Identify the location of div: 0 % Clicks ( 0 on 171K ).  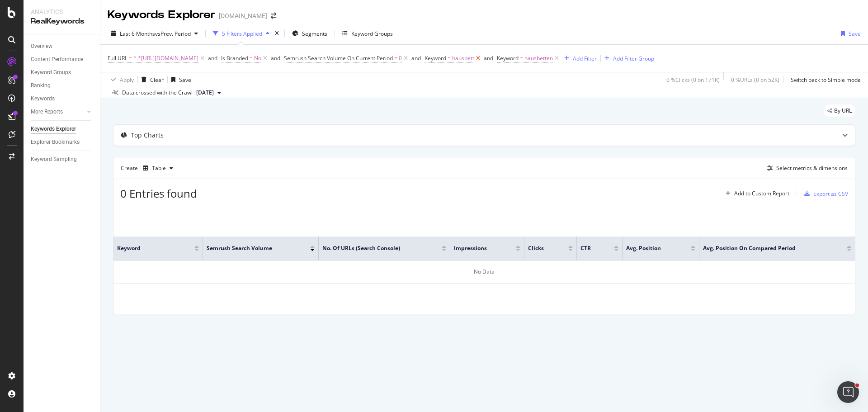
(693, 80).